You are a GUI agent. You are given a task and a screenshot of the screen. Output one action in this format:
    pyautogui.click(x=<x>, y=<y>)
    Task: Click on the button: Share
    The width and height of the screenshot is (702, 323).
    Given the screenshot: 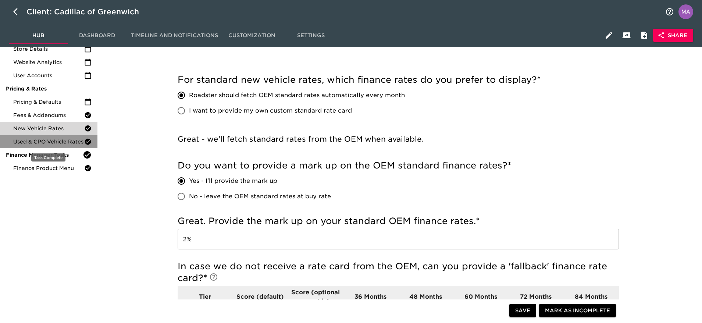 What is the action you would take?
    pyautogui.click(x=673, y=35)
    